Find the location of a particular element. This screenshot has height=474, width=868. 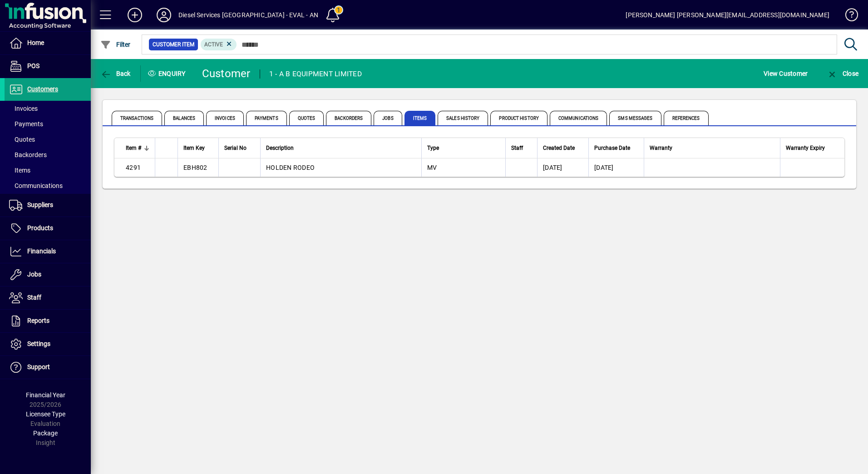

button: Back is located at coordinates (115, 73).